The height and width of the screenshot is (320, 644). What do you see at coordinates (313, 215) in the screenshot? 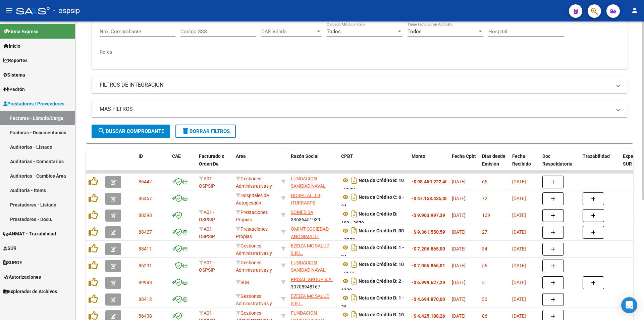
I see `div: 33686451939` at bounding box center [313, 215].